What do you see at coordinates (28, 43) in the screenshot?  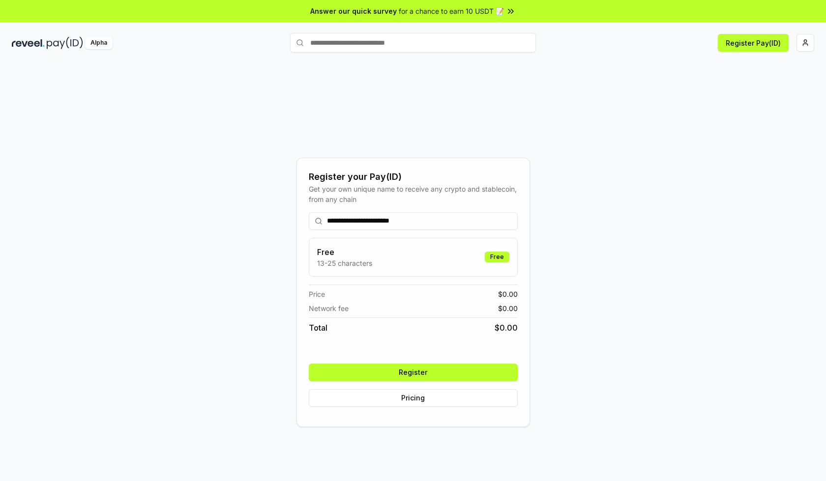 I see `img: reveel_dark` at bounding box center [28, 43].